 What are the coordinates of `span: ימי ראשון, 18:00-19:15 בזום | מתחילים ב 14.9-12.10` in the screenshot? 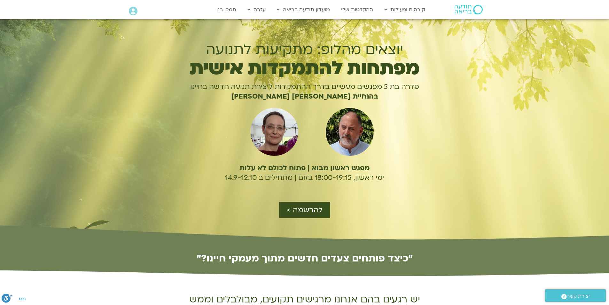 It's located at (304, 177).